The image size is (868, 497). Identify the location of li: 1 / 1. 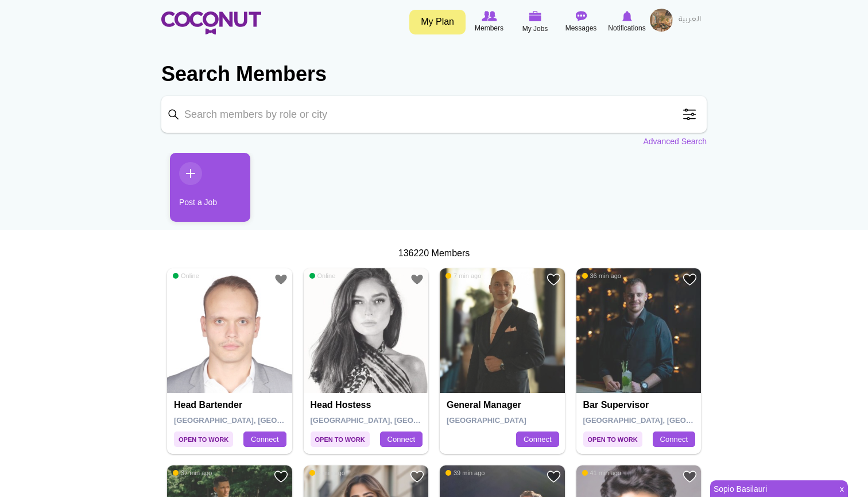
(201, 192).